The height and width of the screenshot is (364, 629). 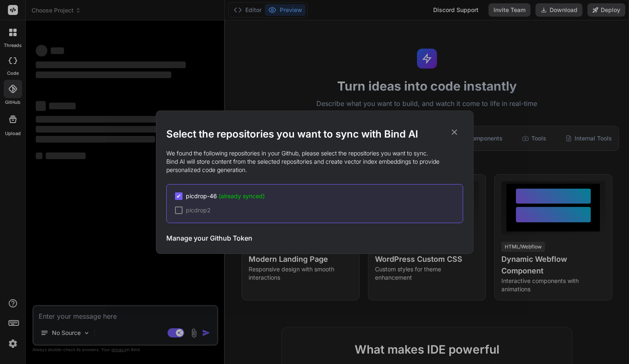 I want to click on span: (already synced), so click(x=242, y=196).